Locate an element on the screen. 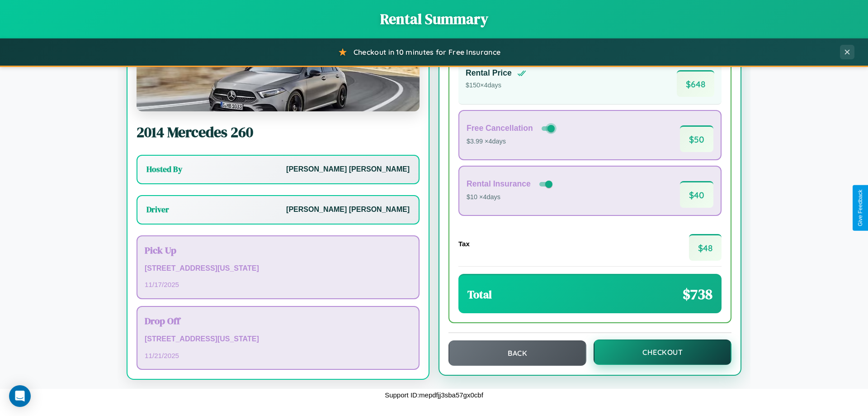  span: Checkout in 10 minutes for Free Insurance is located at coordinates (427, 52).